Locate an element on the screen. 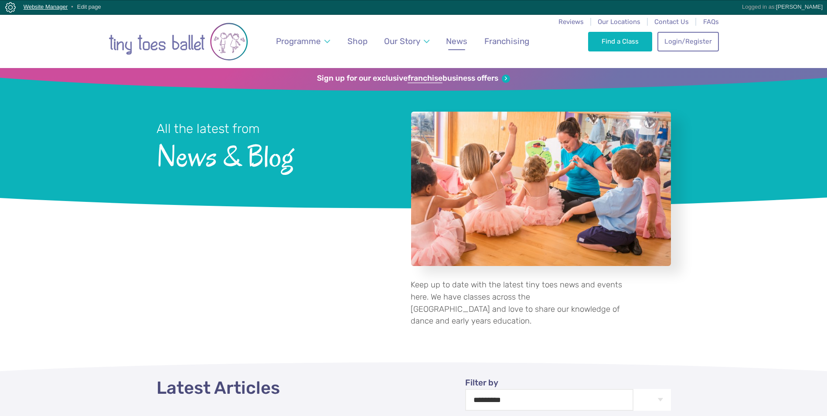  a: FAQs is located at coordinates (711, 22).